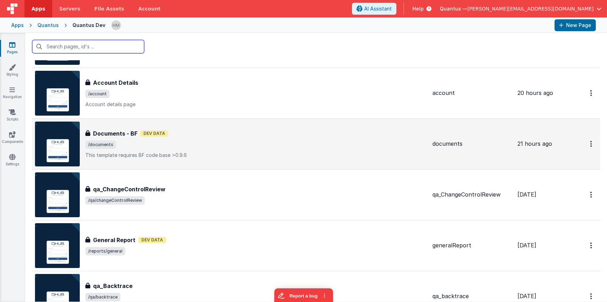 The image size is (607, 302). What do you see at coordinates (38, 9) in the screenshot?
I see `span: Apps` at bounding box center [38, 9].